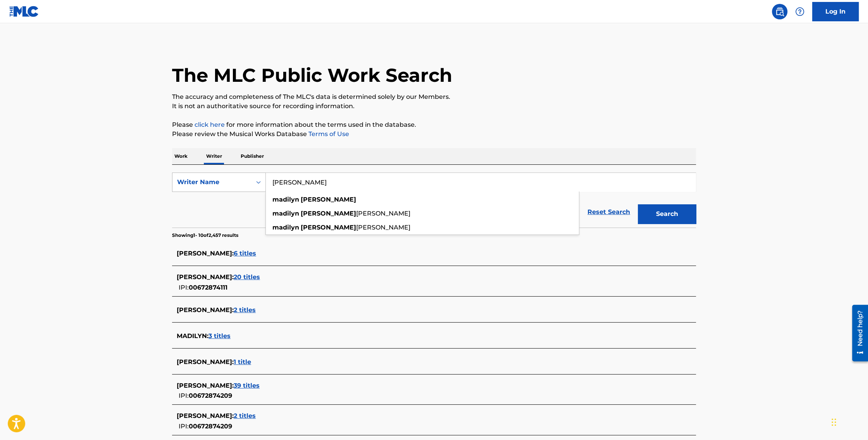 This screenshot has width=868, height=440. What do you see at coordinates (834, 422) in the screenshot?
I see `div: 拖动` at bounding box center [834, 422].